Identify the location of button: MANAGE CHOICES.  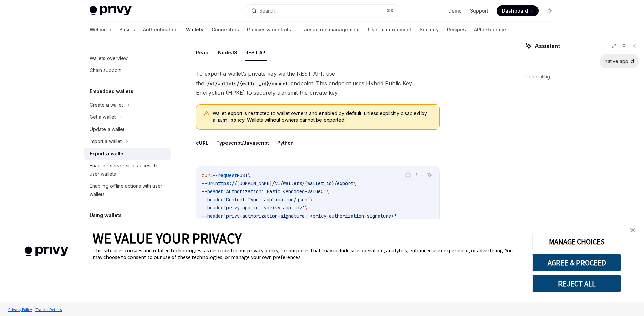
(577, 242).